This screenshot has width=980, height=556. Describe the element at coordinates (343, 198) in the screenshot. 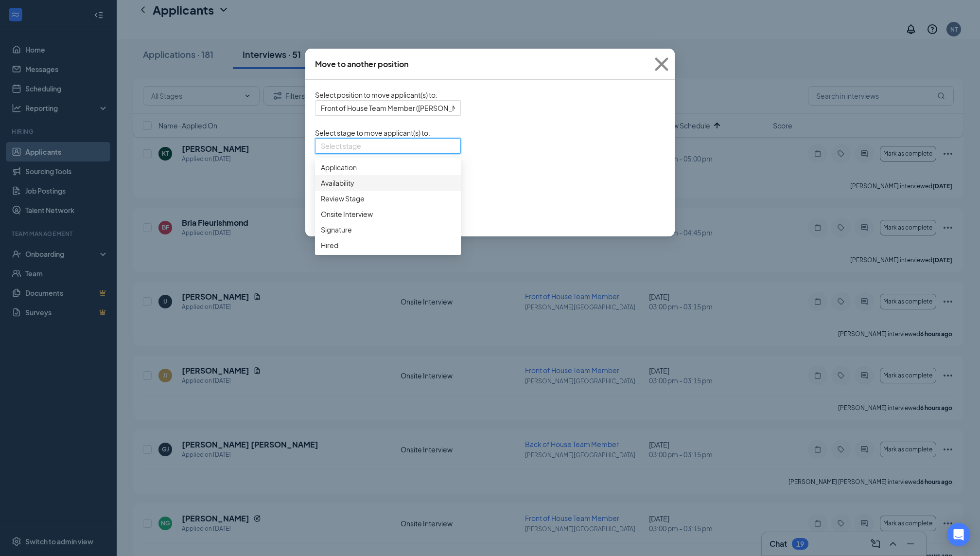

I see `span: Review Stage` at that location.